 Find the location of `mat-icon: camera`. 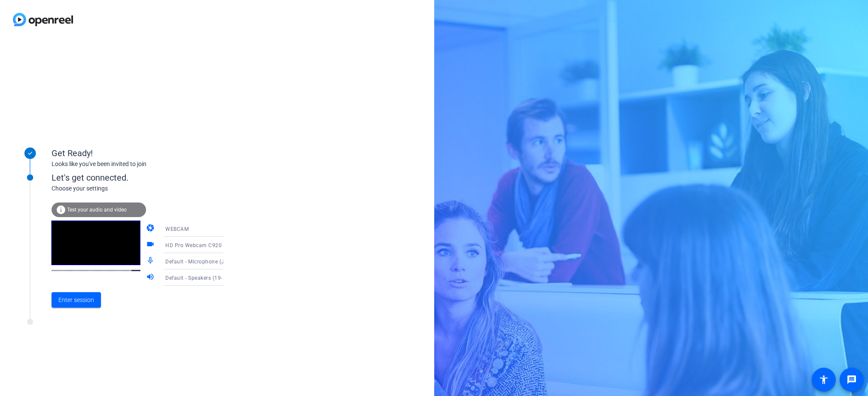

mat-icon: camera is located at coordinates (151, 229).